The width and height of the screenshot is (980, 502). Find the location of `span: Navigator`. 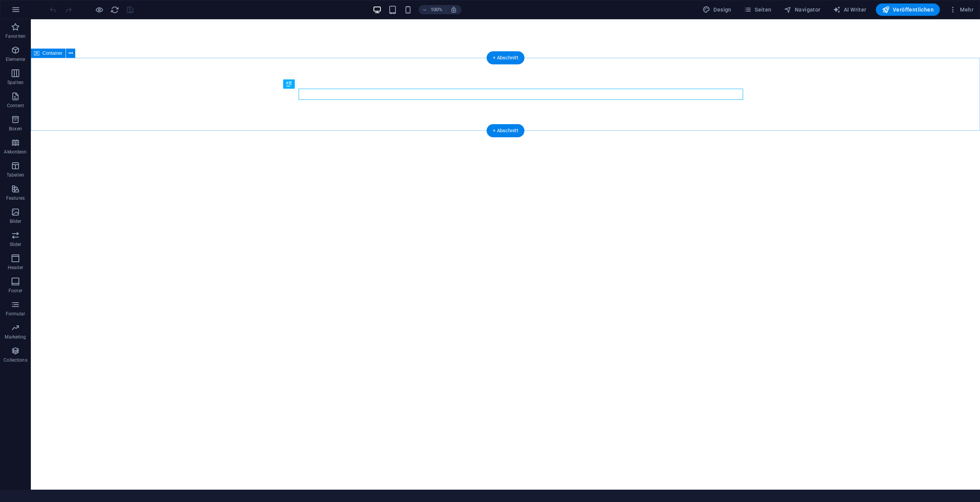

span: Navigator is located at coordinates (802, 9).